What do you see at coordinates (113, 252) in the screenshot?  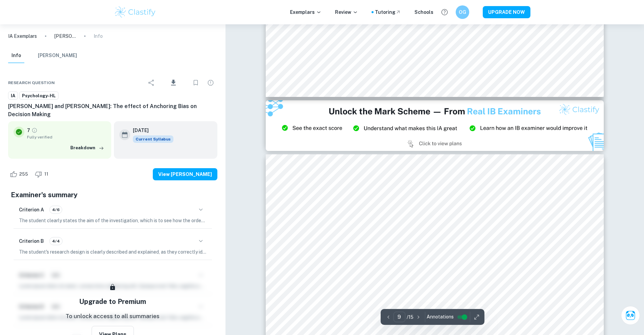 I see `p: The student's research design is clearly described and explained, as they correctly identify it a...` at bounding box center [113, 252].